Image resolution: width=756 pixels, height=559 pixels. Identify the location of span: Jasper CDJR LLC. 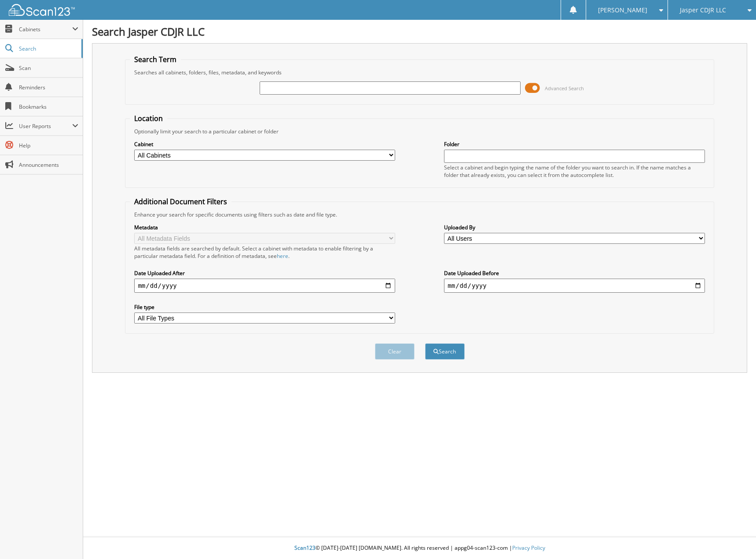
(702, 11).